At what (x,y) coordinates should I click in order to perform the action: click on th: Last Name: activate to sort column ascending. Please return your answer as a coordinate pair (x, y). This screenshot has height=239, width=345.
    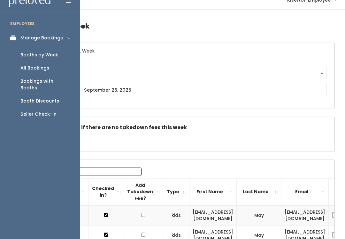
    Looking at the image, I should click on (259, 191).